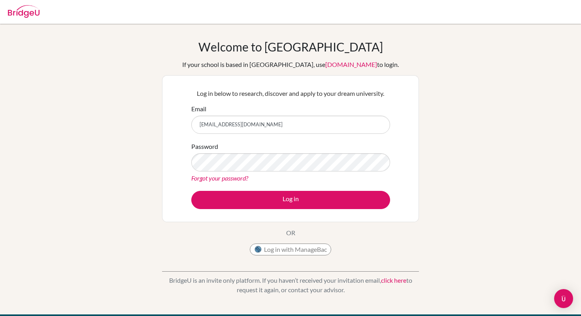 The width and height of the screenshot is (581, 316). What do you see at coordinates (24, 11) in the screenshot?
I see `img: Bridge-U` at bounding box center [24, 11].